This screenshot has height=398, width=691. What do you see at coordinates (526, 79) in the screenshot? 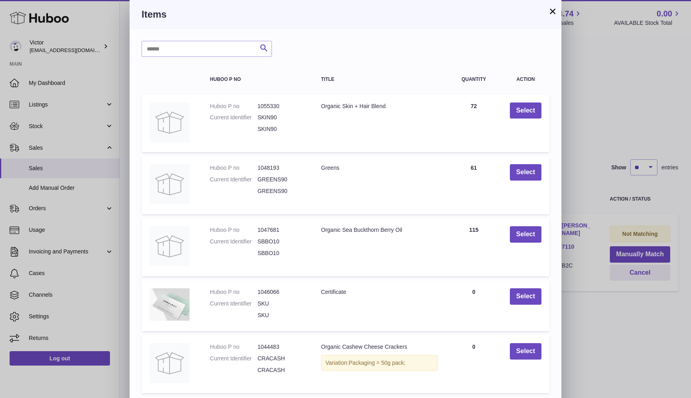
I see `th: Action` at bounding box center [526, 79].